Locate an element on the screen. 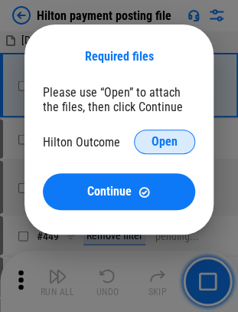  button: ContinueContinue is located at coordinates (119, 191).